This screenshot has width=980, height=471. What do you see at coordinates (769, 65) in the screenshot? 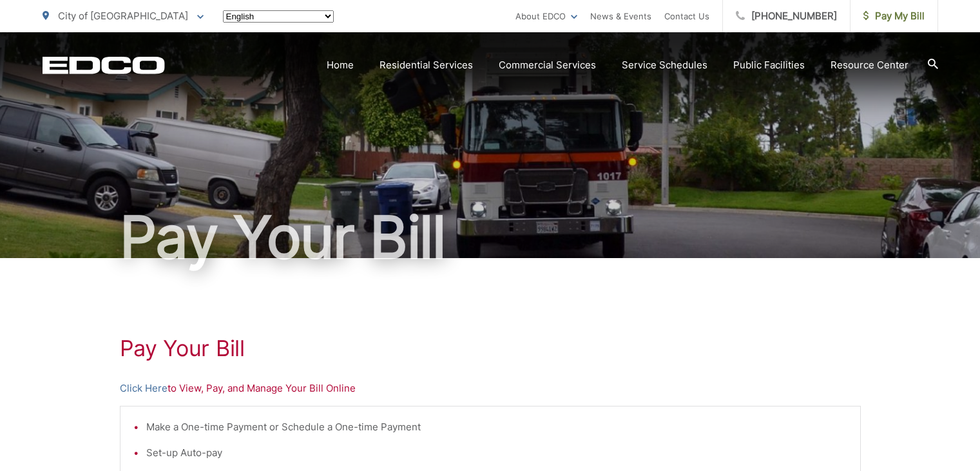
I see `a: Public Facilities` at bounding box center [769, 65].